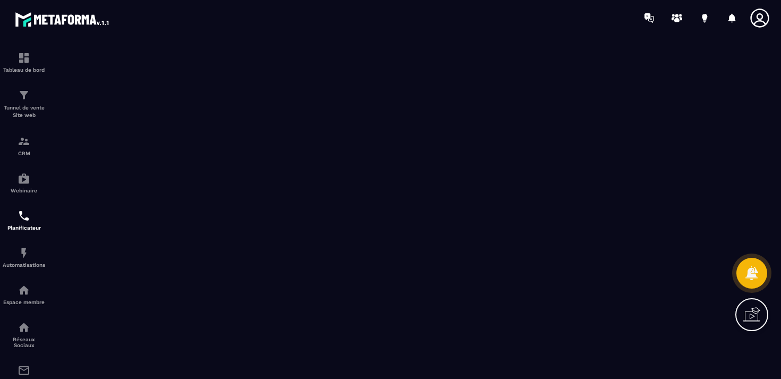 Image resolution: width=781 pixels, height=379 pixels. I want to click on p: Tableau de bord, so click(24, 70).